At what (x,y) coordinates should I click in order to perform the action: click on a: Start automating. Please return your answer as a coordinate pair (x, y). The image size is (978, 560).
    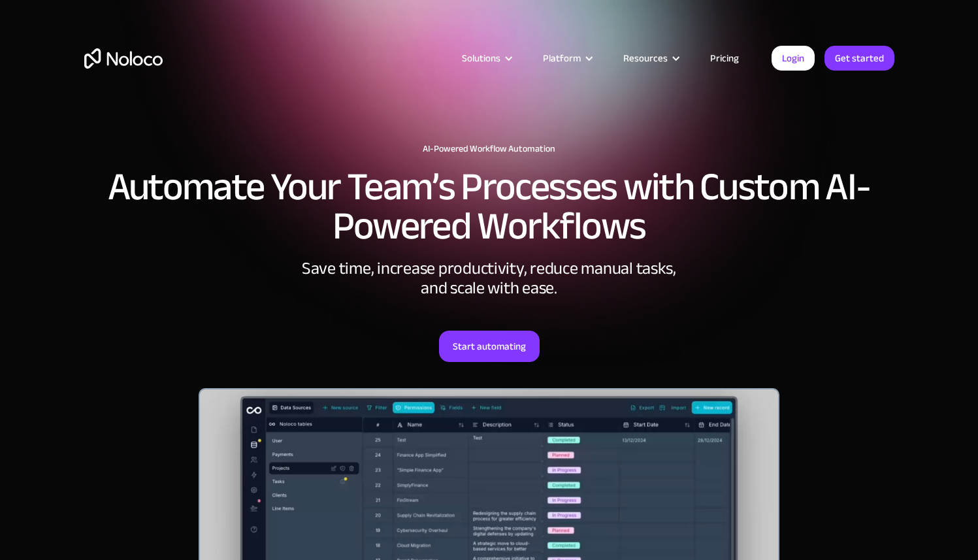
    Looking at the image, I should click on (489, 346).